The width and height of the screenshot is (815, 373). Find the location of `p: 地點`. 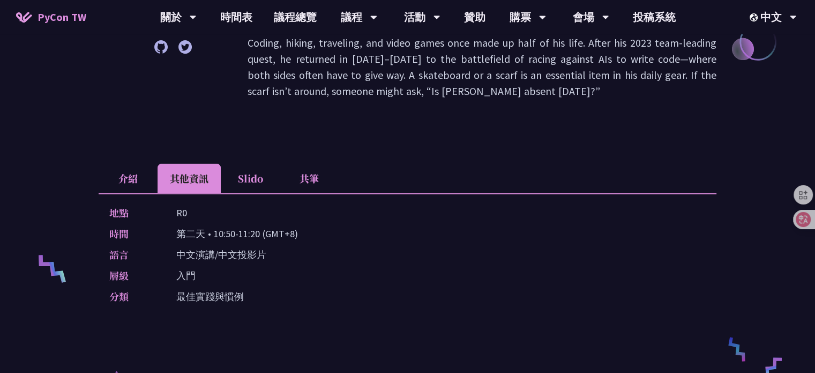

p: 地點 is located at coordinates (132, 212).